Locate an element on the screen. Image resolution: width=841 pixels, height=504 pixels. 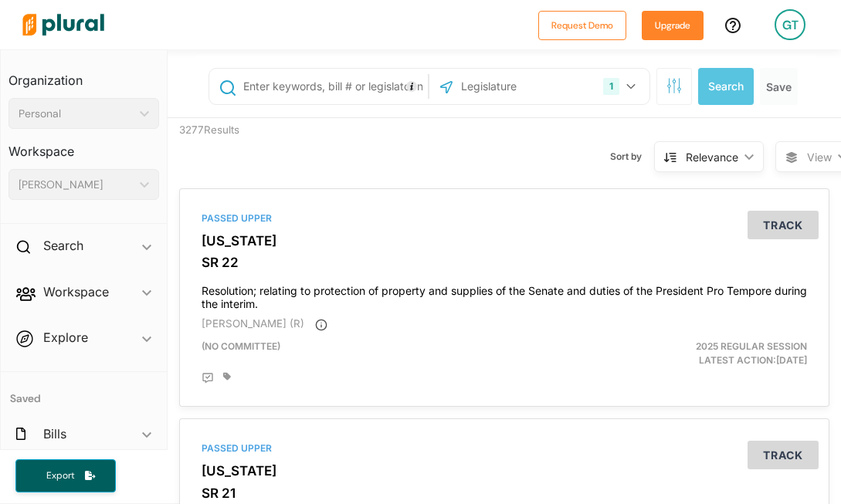
button: 1 is located at coordinates (621, 86).